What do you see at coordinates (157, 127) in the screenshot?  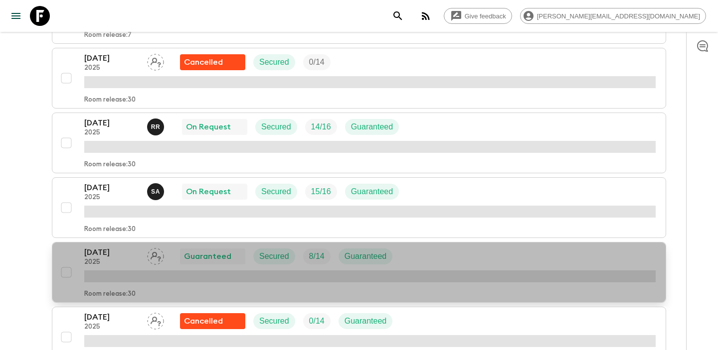 I see `button: RR` at bounding box center [157, 127].